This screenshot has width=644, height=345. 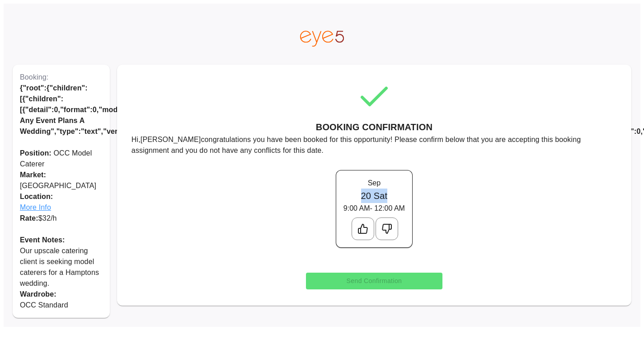 I want to click on span: Rate:, so click(x=29, y=218).